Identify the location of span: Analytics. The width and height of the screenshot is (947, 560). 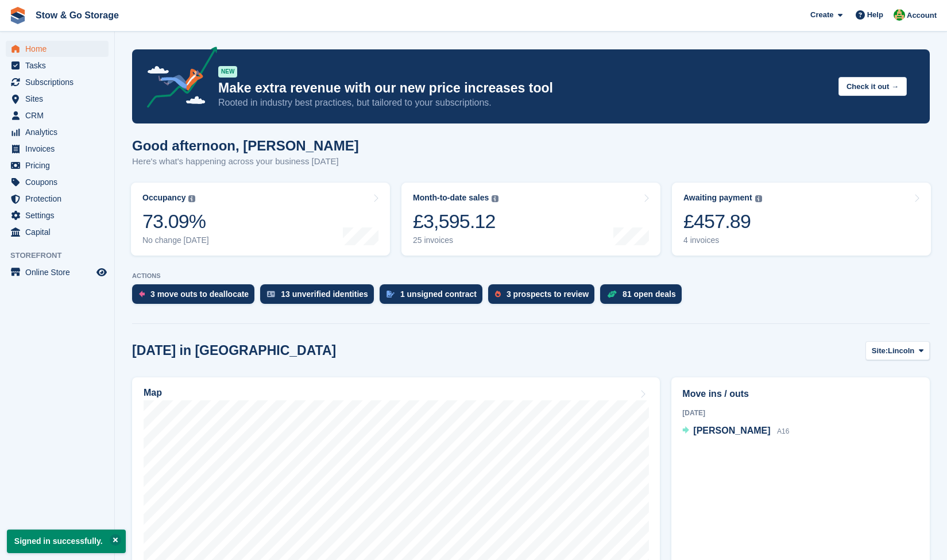
(60, 132).